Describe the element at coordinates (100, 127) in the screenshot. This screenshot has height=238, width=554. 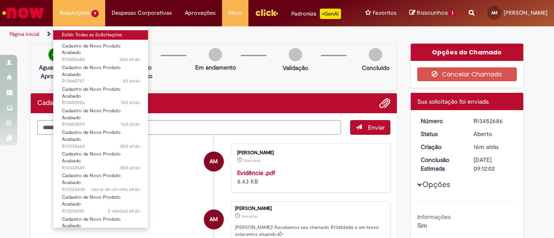
I see `ul: Requisições` at that location.